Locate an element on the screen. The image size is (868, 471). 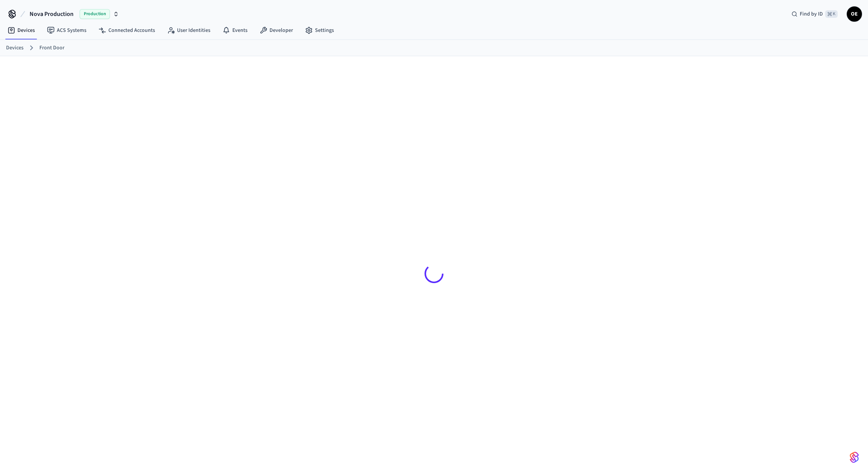
span: OE is located at coordinates (854, 14).